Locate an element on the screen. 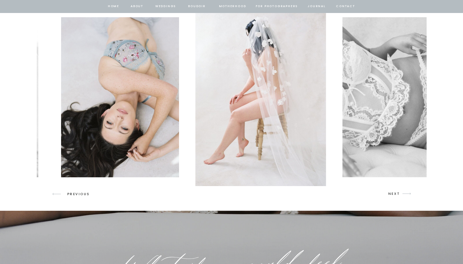  a: home is located at coordinates (114, 6).